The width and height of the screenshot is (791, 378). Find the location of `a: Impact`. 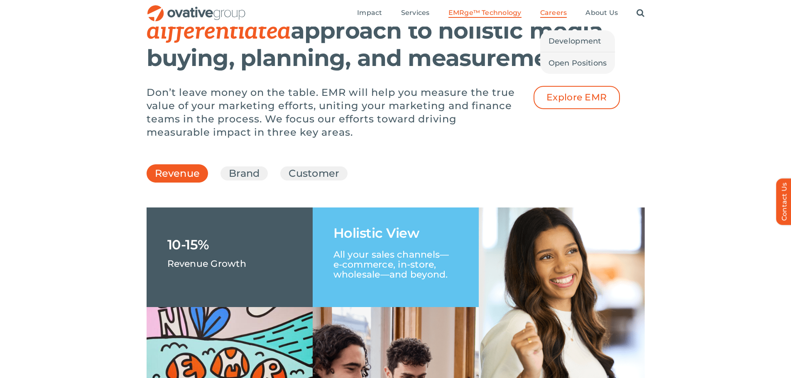

a: Impact is located at coordinates (370, 13).